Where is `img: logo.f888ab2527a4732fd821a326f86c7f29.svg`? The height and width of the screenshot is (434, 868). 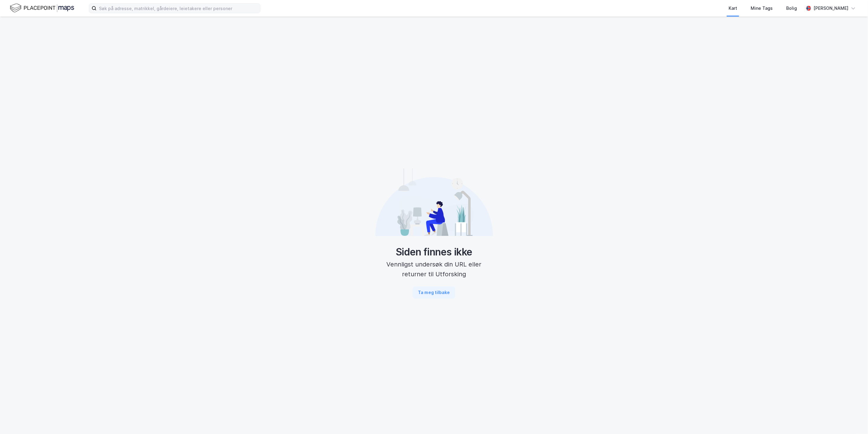 img: logo.f888ab2527a4732fd821a326f86c7f29.svg is located at coordinates (42, 8).